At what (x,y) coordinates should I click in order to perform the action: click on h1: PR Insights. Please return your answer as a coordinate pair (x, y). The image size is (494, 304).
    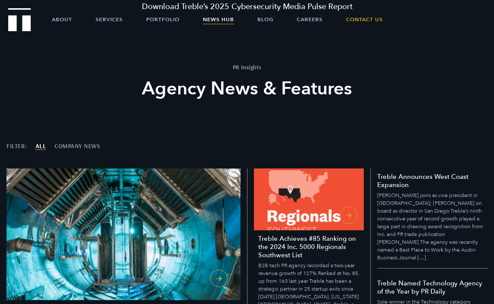
    Looking at the image, I should click on (247, 67).